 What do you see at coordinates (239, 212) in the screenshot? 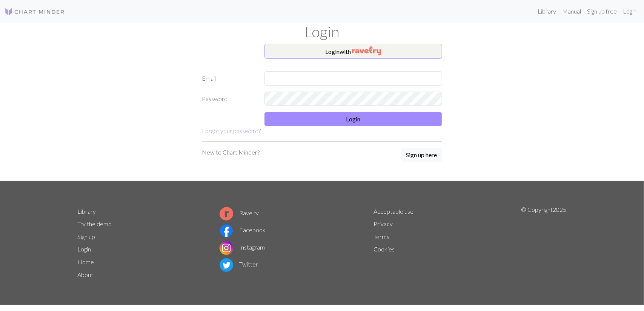
I see `a: Ravelry` at bounding box center [239, 212].